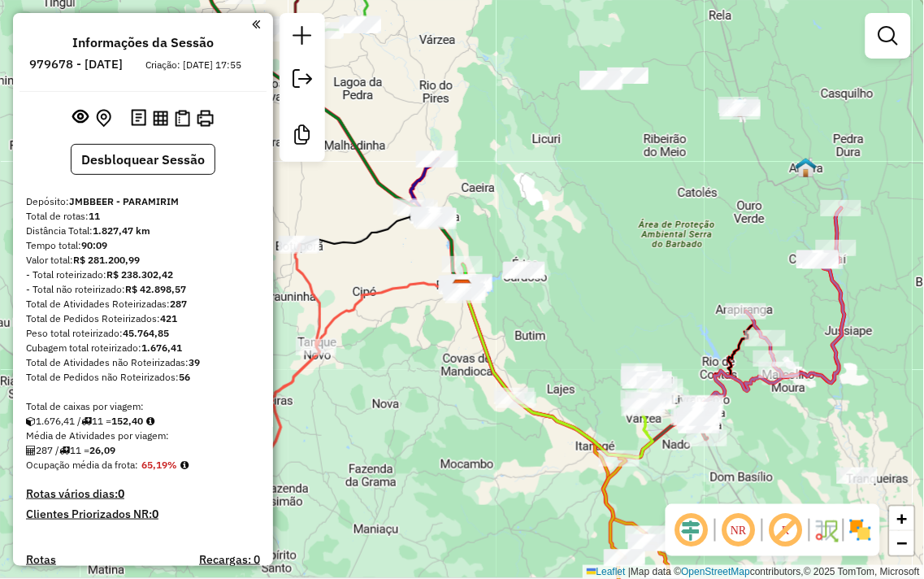  Describe the element at coordinates (600, 80) in the screenshot. I see `div: Atividade não roteirizada - COMERCIAL LIMA` at that location.